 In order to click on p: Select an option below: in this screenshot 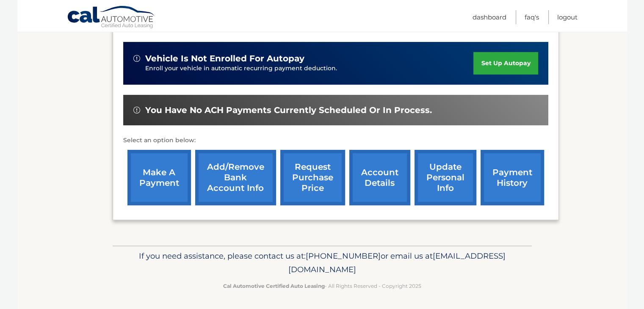, I will do `click(336, 141)`.